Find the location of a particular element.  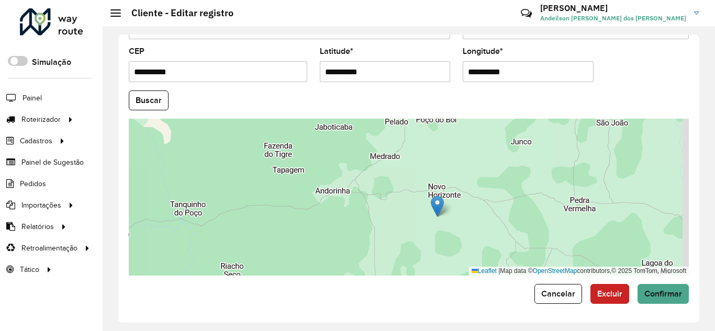

button: Excluir is located at coordinates (610, 294).